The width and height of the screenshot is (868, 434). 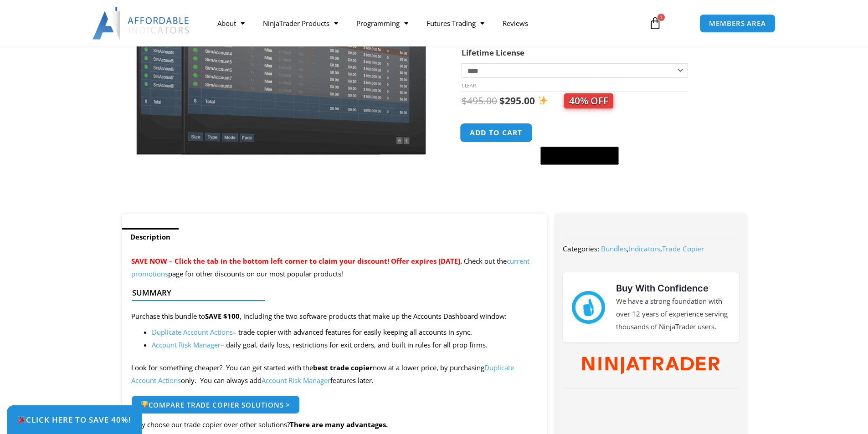 I want to click on a: NinjaTrader Products, so click(x=300, y=23).